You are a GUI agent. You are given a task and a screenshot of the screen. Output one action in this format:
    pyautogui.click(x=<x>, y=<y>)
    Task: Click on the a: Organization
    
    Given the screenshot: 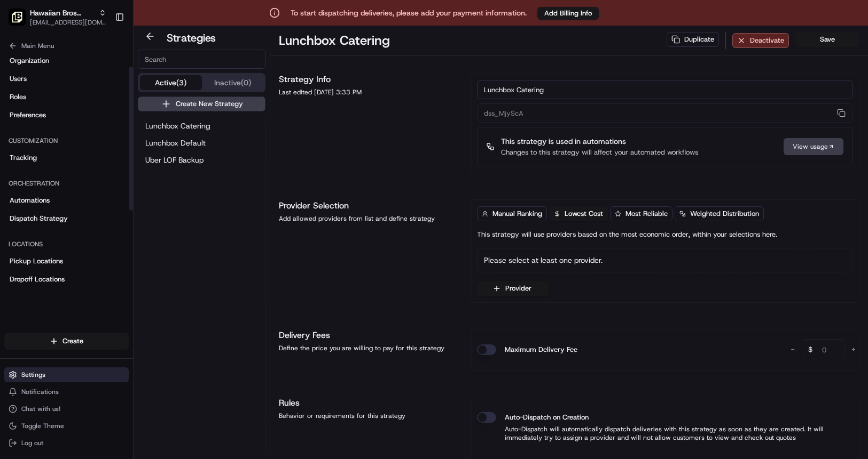 What is the action you would take?
    pyautogui.click(x=66, y=61)
    